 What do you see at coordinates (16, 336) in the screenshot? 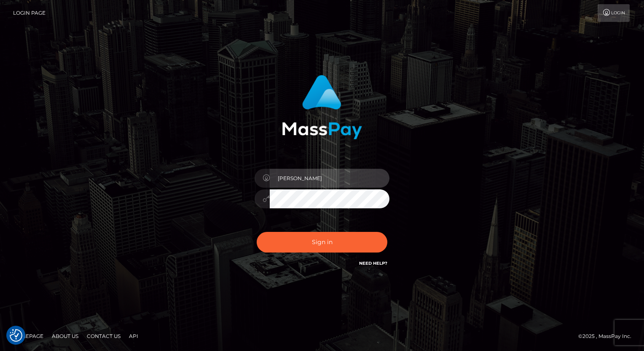
I see `button: Consent Preferences` at bounding box center [16, 336].